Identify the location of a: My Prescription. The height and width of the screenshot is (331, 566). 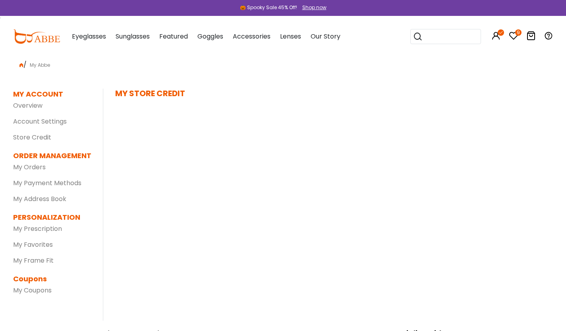
(37, 228).